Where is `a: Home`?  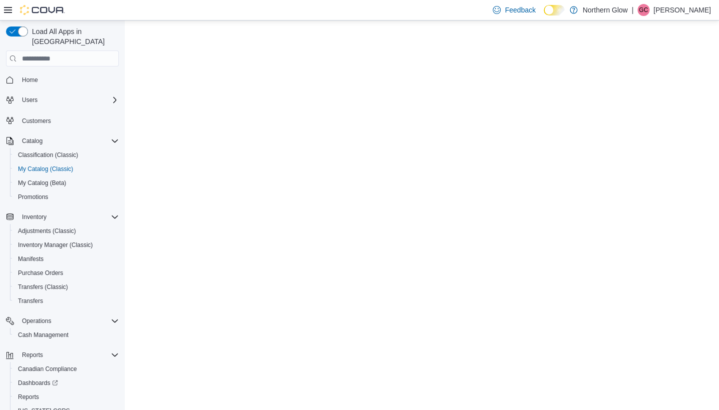 a: Home is located at coordinates (30, 80).